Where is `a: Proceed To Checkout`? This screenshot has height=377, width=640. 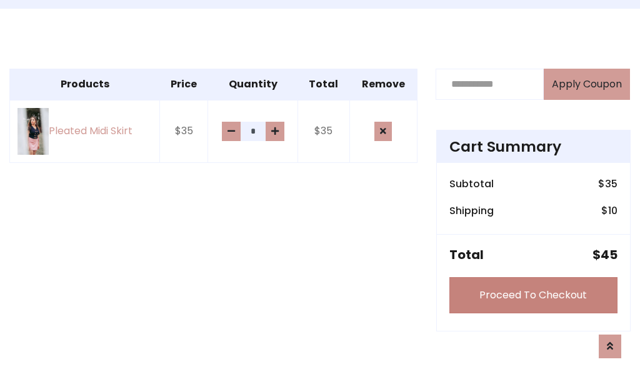 a: Proceed To Checkout is located at coordinates (533, 296).